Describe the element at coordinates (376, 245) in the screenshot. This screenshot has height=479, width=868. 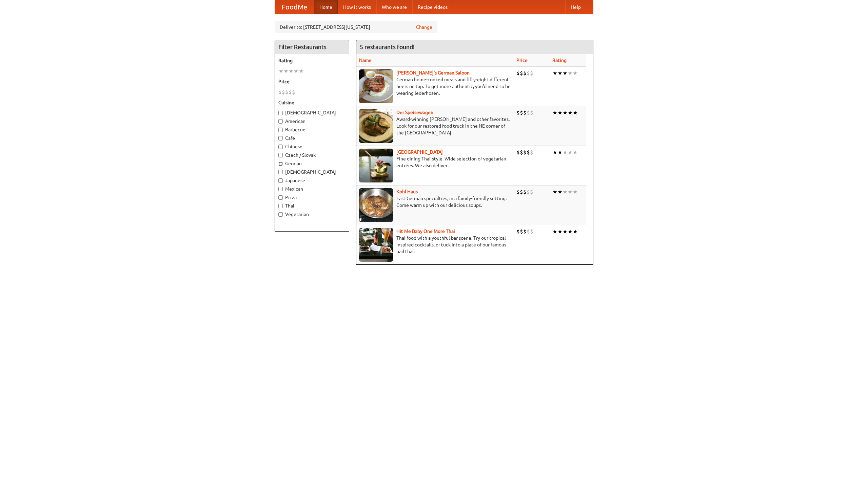
I see `img: babythai.jpg` at that location.